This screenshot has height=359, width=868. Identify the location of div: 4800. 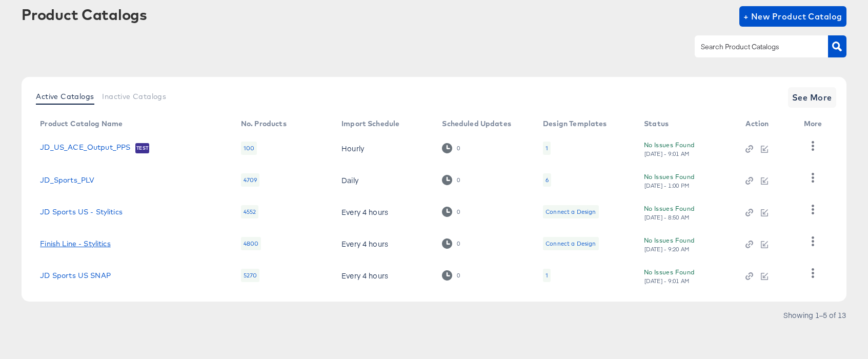
(251, 244).